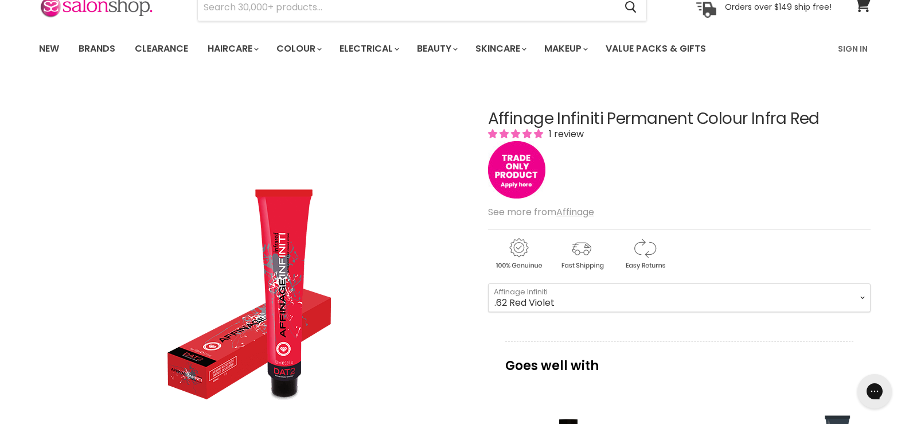 This screenshot has height=424, width=909. I want to click on a: Affinage, so click(575, 212).